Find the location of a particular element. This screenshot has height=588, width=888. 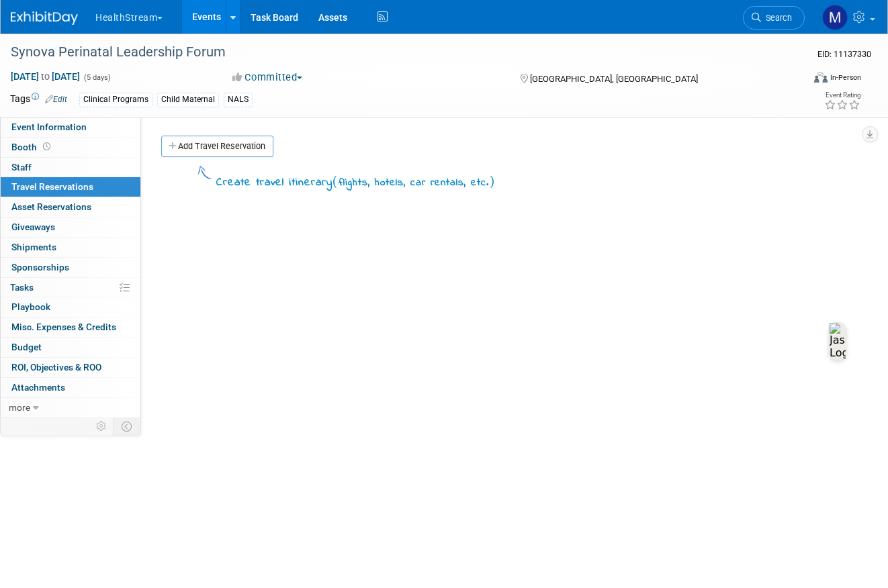

span: Sponsorships is located at coordinates (40, 267).